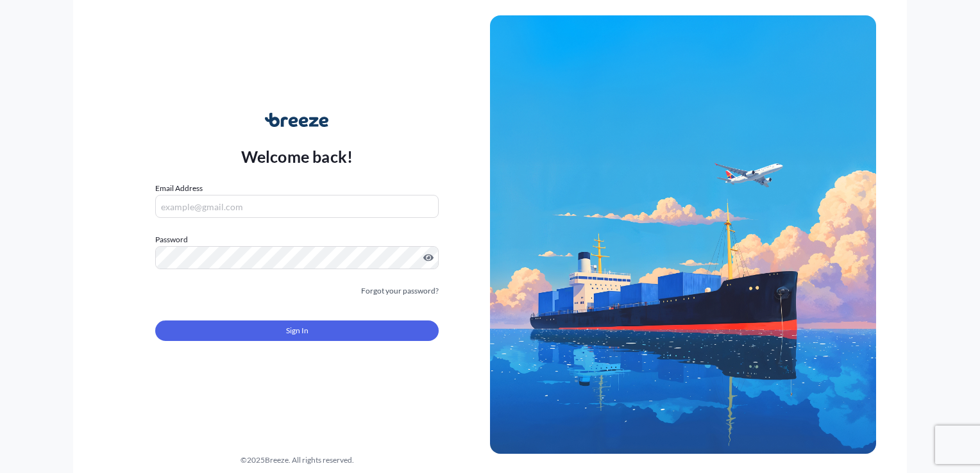 The image size is (980, 473). Describe the element at coordinates (297, 239) in the screenshot. I see `label: Password` at that location.